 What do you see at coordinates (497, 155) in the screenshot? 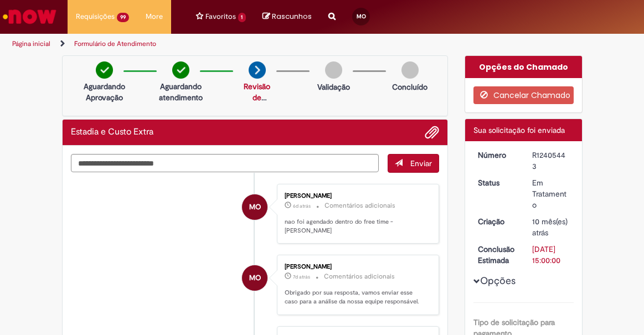
I see `dt: Número` at bounding box center [497, 155].